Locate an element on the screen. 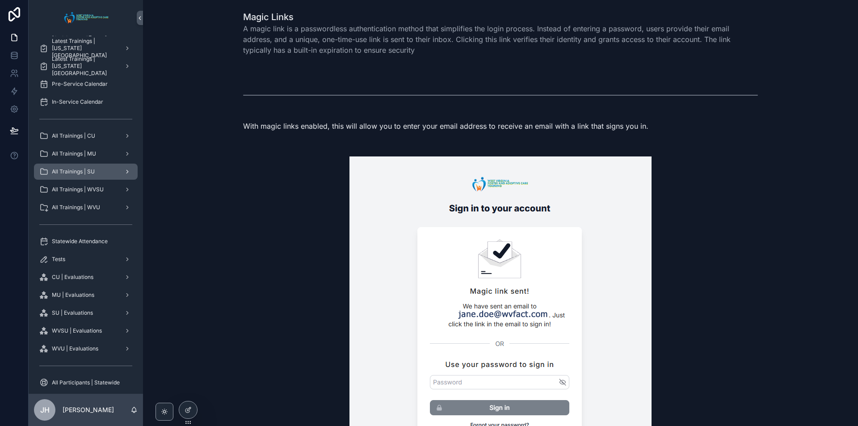 This screenshot has width=858, height=426. span: All Trainings | SU is located at coordinates (73, 172).